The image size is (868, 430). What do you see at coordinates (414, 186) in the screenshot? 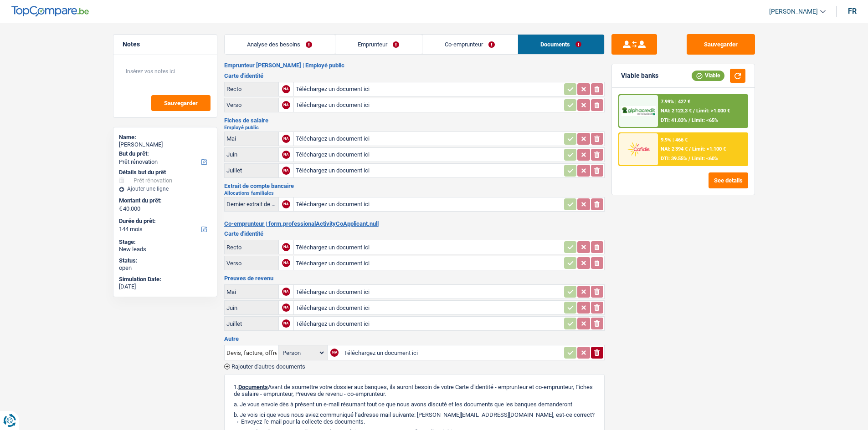
I see `h3: Extrait de compte bancaire` at bounding box center [414, 186].